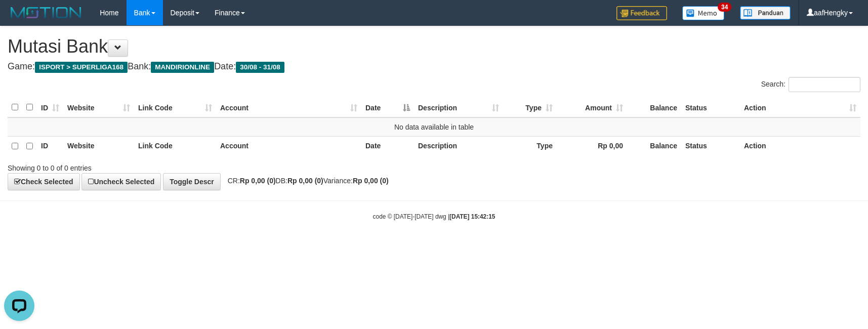  Describe the element at coordinates (289, 108) in the screenshot. I see `th: Account: activate to sort column ascending` at that location.